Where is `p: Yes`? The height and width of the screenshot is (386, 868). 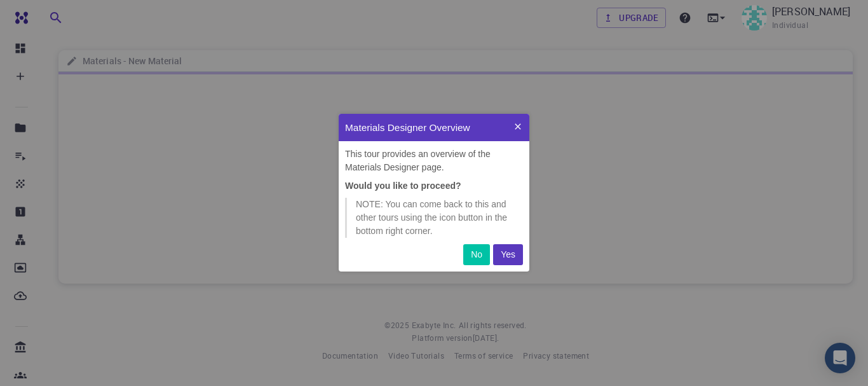 p: Yes is located at coordinates (508, 254).